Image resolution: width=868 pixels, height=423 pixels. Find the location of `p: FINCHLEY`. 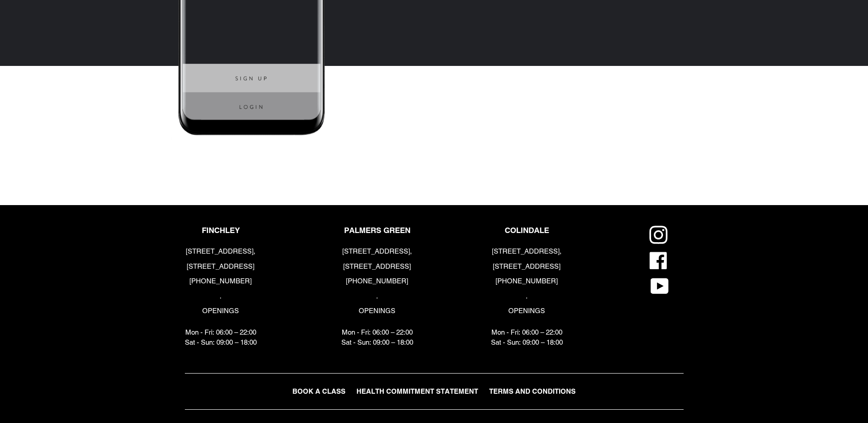

p: FINCHLEY is located at coordinates (220, 231).